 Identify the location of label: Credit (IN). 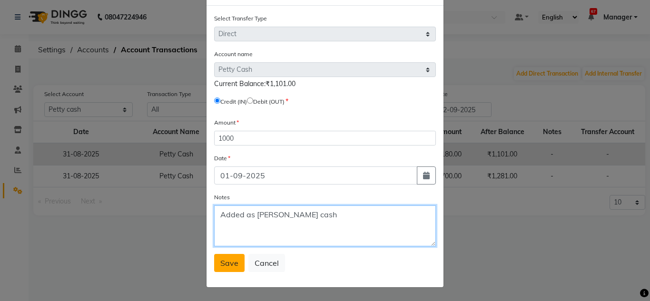
(234, 102).